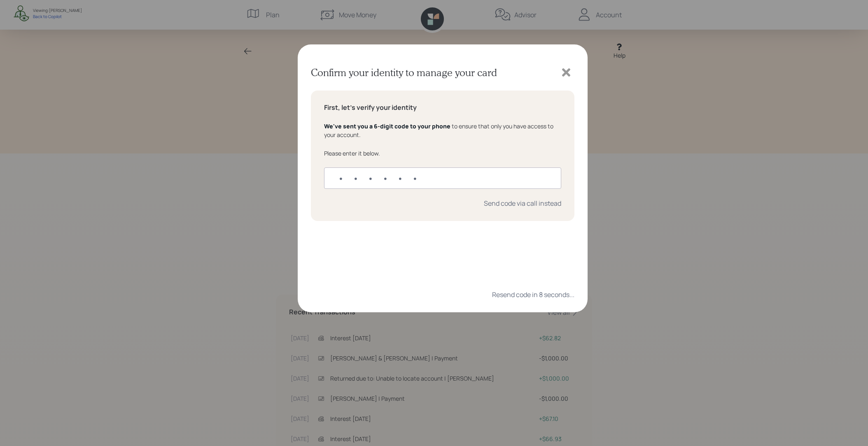  I want to click on span: We've sent you a 6-digit code to your phone, so click(387, 126).